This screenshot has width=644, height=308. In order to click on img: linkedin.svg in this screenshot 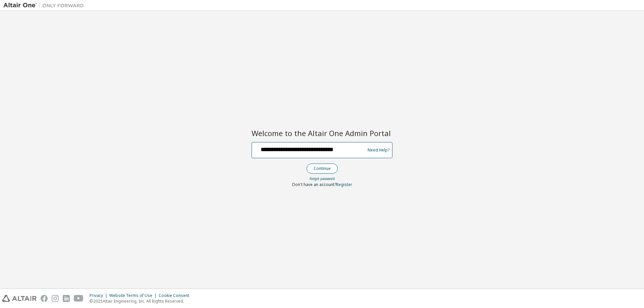, I will do `click(66, 298)`.